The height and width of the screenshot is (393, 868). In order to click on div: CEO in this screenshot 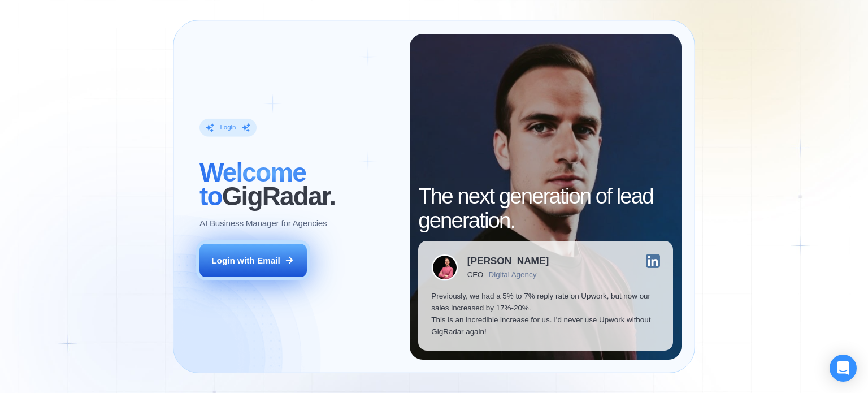, I will do `click(475, 275)`.